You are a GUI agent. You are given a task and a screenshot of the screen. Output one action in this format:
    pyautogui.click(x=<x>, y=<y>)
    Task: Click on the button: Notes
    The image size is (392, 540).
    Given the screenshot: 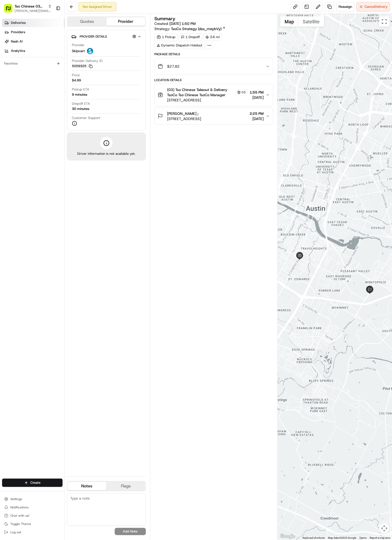 What is the action you would take?
    pyautogui.click(x=87, y=486)
    